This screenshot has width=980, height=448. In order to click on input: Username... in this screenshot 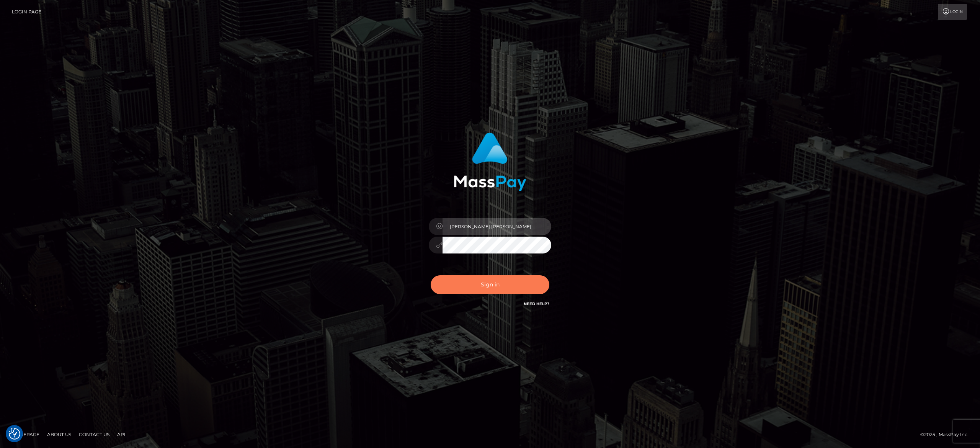, I will do `click(497, 226)`.